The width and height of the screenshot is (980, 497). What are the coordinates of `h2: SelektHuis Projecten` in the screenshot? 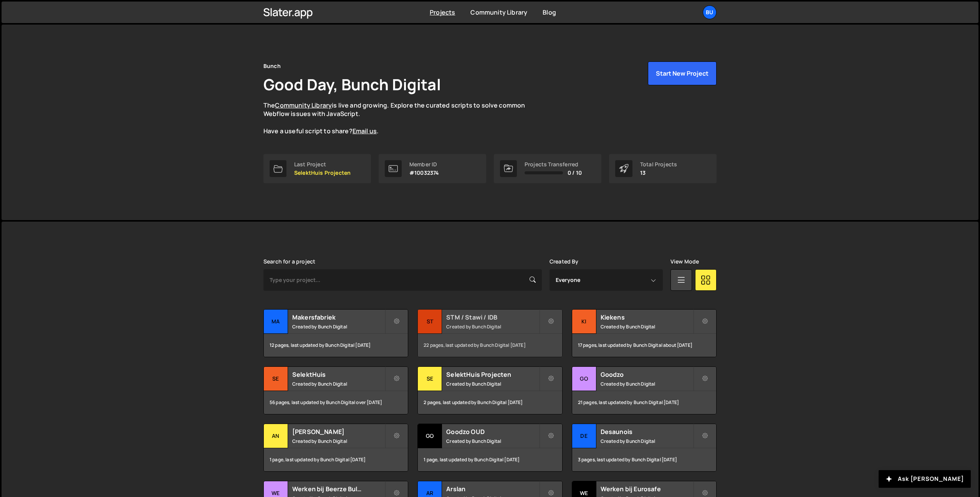 It's located at (493, 375).